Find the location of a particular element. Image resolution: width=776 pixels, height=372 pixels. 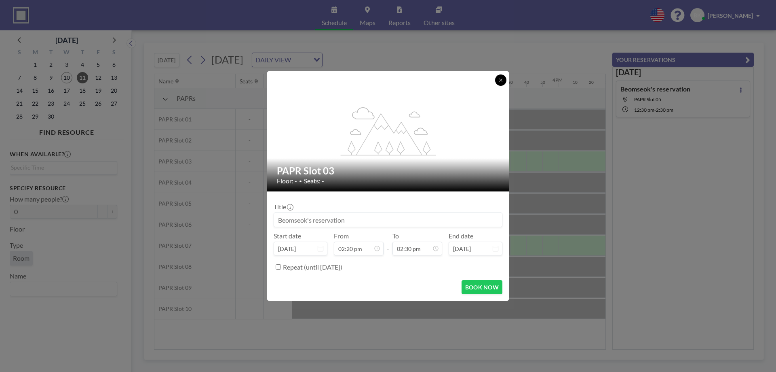

label: Title is located at coordinates (283, 207).